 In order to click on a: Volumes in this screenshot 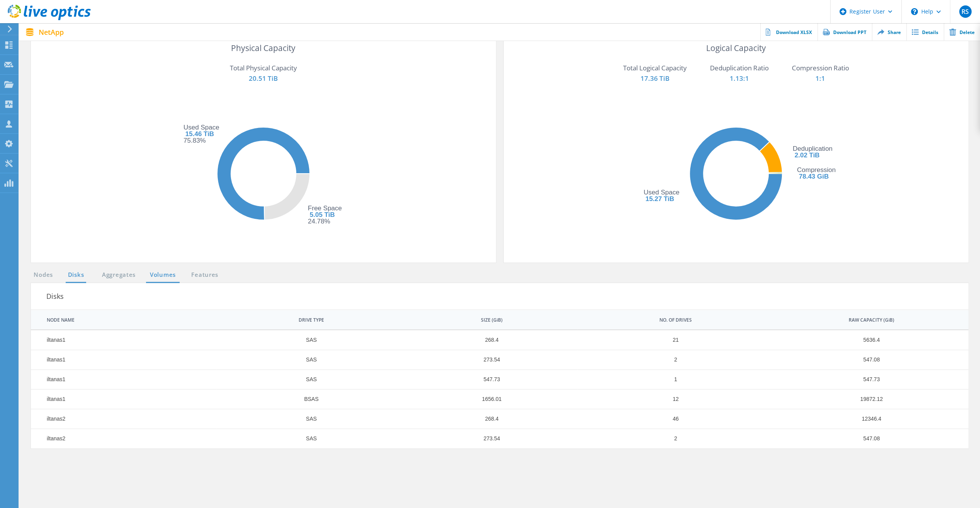, I will do `click(162, 275)`.